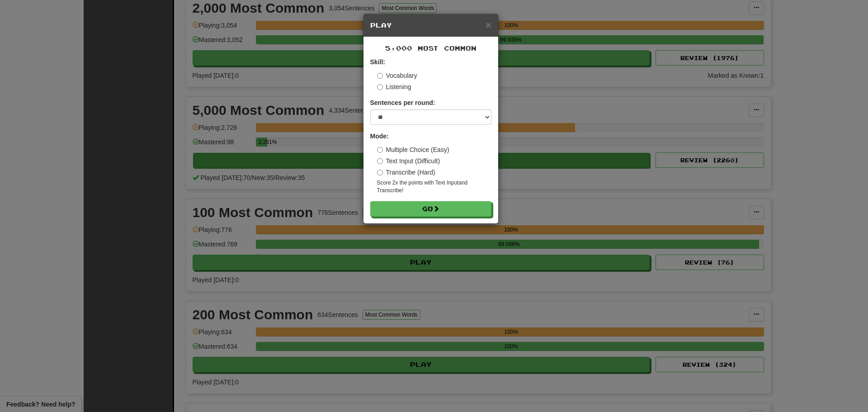 Image resolution: width=868 pixels, height=412 pixels. Describe the element at coordinates (380, 76) in the screenshot. I see `input: Vocabulary` at that location.